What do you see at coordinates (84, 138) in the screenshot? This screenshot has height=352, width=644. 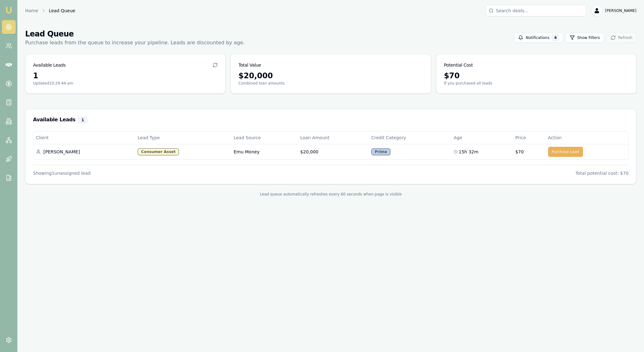 I see `th: Client` at bounding box center [84, 138].